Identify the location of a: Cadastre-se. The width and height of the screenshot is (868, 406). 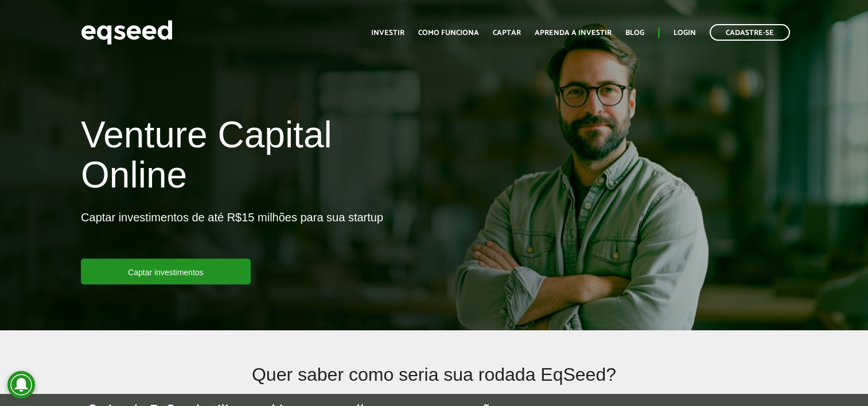
(750, 32).